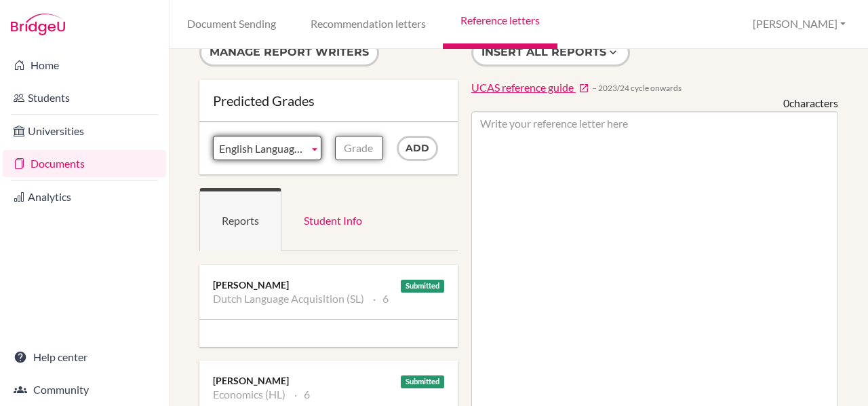 This screenshot has height=406, width=868. I want to click on img: Bridge-U, so click(38, 24).